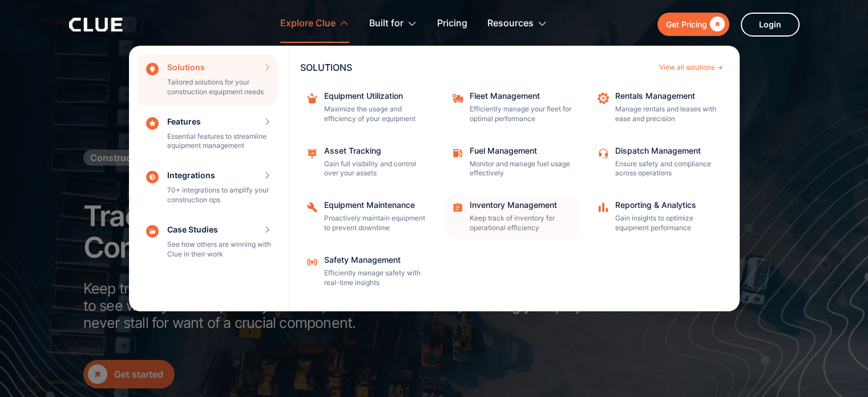 Image resolution: width=868 pixels, height=397 pixels. I want to click on p: Efficiently manage your fleet for optimal performance, so click(521, 115).